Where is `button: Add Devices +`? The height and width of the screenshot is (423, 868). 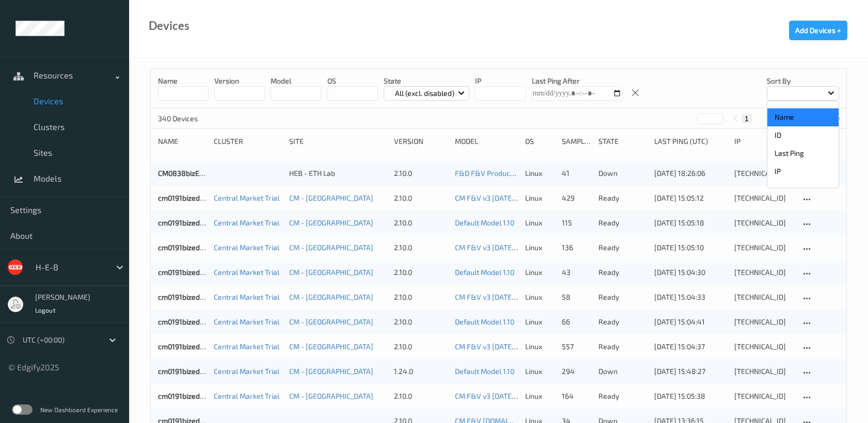
button: Add Devices + is located at coordinates (817, 31).